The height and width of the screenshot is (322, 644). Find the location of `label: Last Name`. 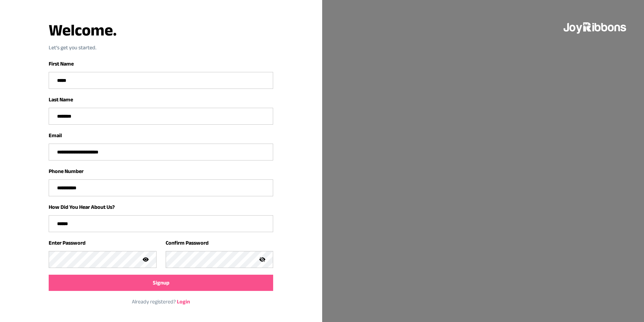

label: Last Name is located at coordinates (61, 99).